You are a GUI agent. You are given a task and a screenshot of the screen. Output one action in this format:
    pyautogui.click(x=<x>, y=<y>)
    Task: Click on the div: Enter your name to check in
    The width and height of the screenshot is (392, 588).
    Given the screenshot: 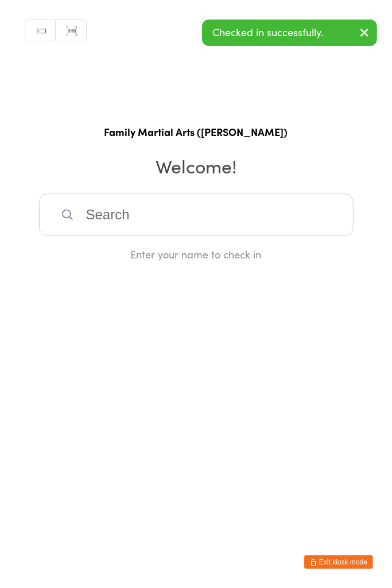 What is the action you would take?
    pyautogui.click(x=196, y=254)
    